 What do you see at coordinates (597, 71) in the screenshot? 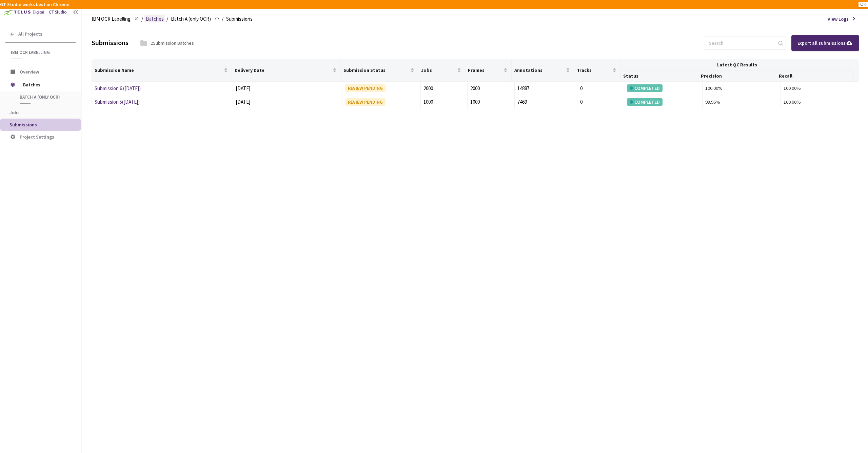
I see `th: Tracks` at bounding box center [597, 71].